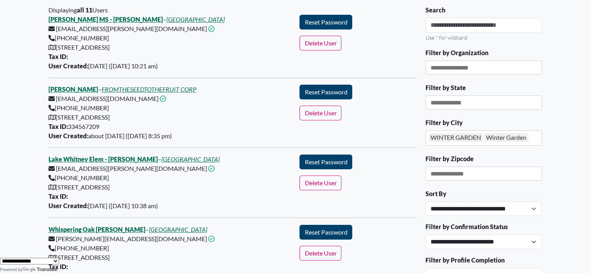  Describe the element at coordinates (457, 53) in the screenshot. I see `label: Filter by Organization` at that location.